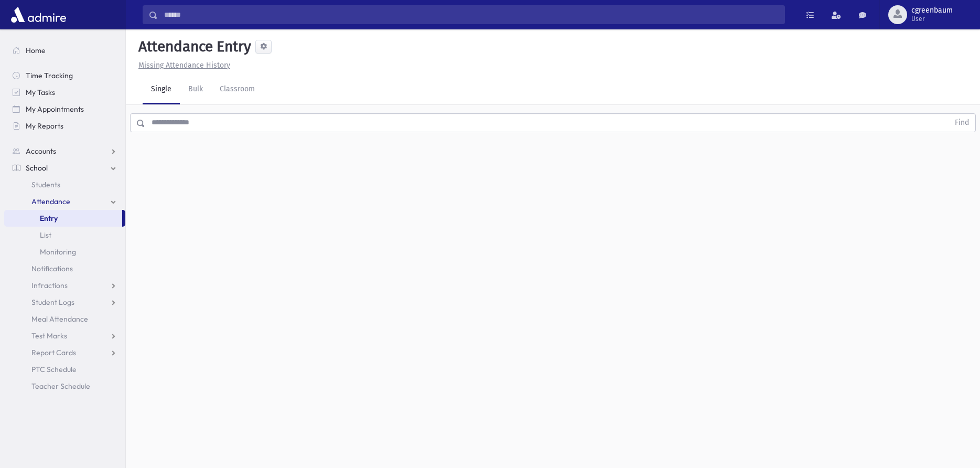 Image resolution: width=980 pixels, height=468 pixels. I want to click on span: Time Tracking, so click(50, 75).